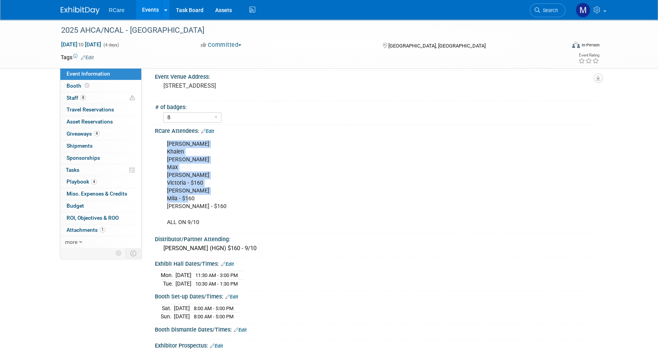 The width and height of the screenshot is (658, 353). What do you see at coordinates (376, 75) in the screenshot?
I see `div: Event Venue Address:` at bounding box center [376, 75].